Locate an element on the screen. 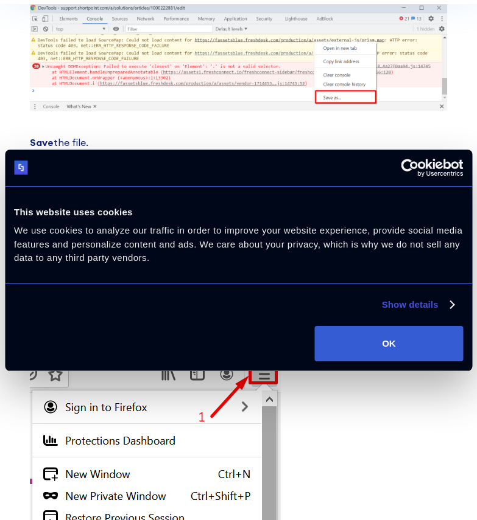 This screenshot has width=477, height=520. div: Chat Widget is located at coordinates (367, 450).